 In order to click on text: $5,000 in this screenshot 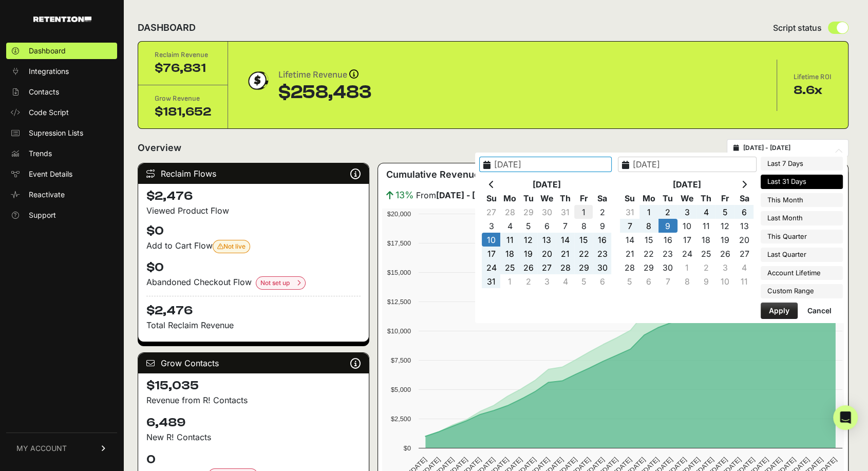, I will do `click(400, 389)`.